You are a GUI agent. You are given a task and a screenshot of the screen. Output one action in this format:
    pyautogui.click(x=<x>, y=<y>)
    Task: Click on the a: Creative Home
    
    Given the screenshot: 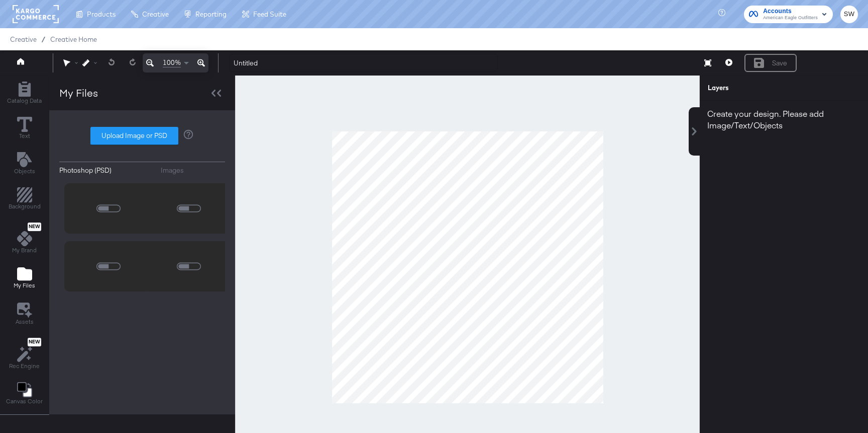 What is the action you would take?
    pyautogui.click(x=74, y=40)
    